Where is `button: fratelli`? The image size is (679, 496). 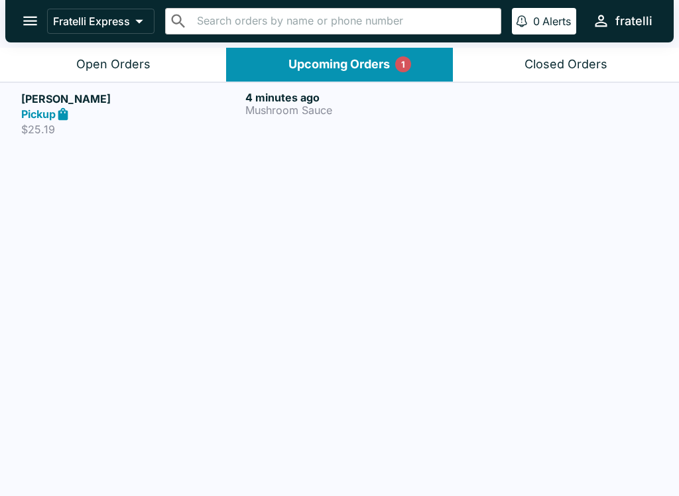 button: fratelli is located at coordinates (622, 21).